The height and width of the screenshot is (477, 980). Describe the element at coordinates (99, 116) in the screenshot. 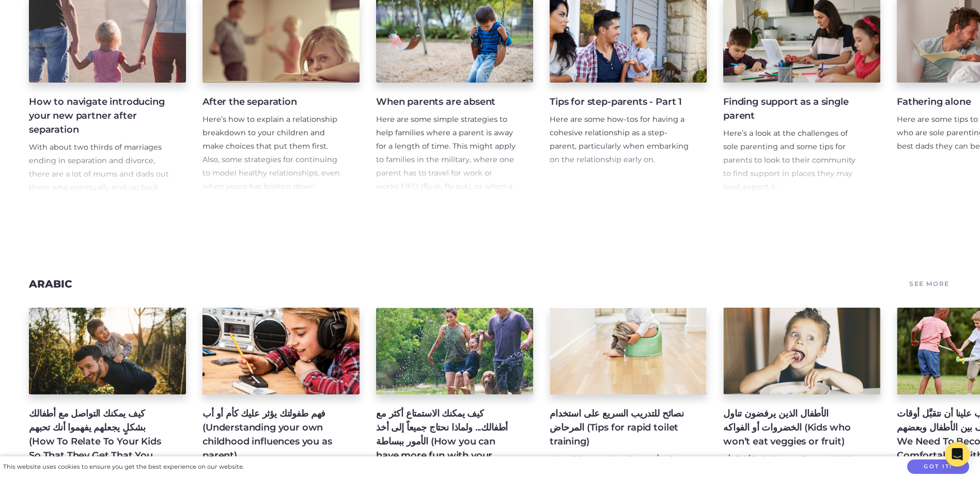

I see `h4: How to navigate introducing your new partner after separation` at that location.